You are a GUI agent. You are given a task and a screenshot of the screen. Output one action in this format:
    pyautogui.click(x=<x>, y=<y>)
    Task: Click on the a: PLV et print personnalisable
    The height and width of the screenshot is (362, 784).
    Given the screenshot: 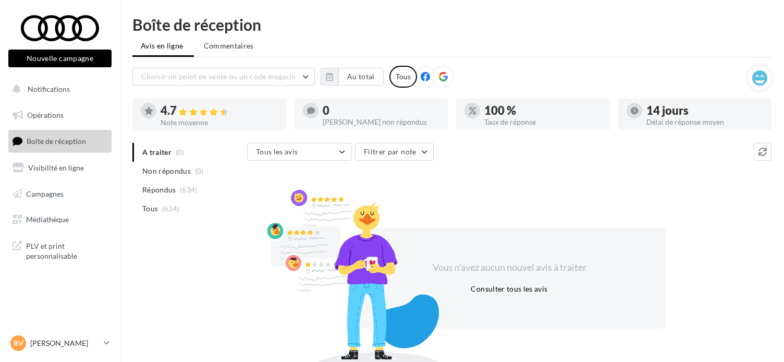 What is the action you would take?
    pyautogui.click(x=60, y=250)
    